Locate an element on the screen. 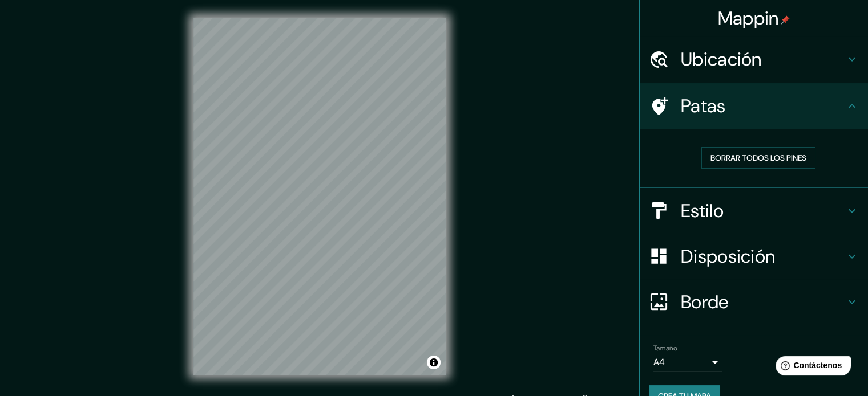 Image resolution: width=868 pixels, height=396 pixels. font: Disposición is located at coordinates (728, 257).